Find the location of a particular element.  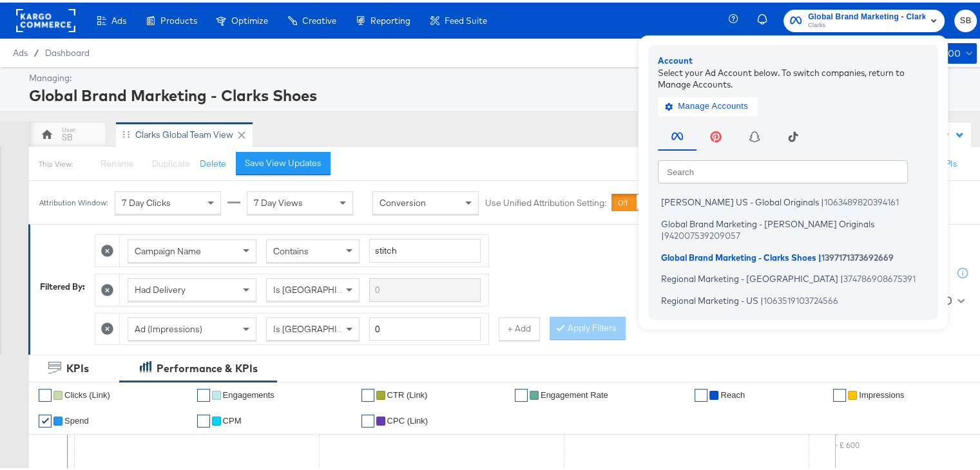

span: Campaign Name is located at coordinates (167, 249).